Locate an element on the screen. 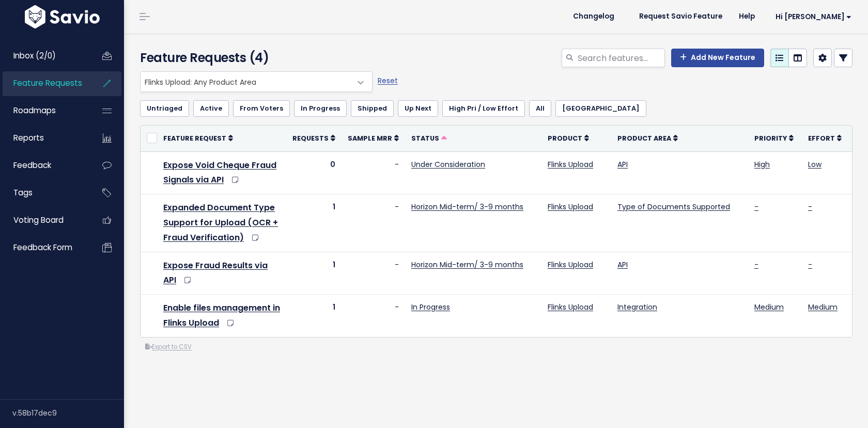 The height and width of the screenshot is (428, 868). a: Product Area is located at coordinates (647, 138).